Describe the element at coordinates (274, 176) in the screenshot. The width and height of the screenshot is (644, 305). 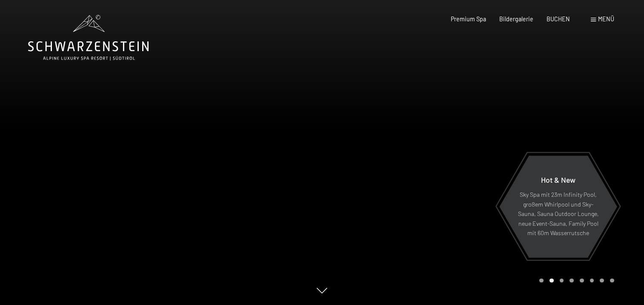
I see `span: Einwilligung Marketing*` at that location.